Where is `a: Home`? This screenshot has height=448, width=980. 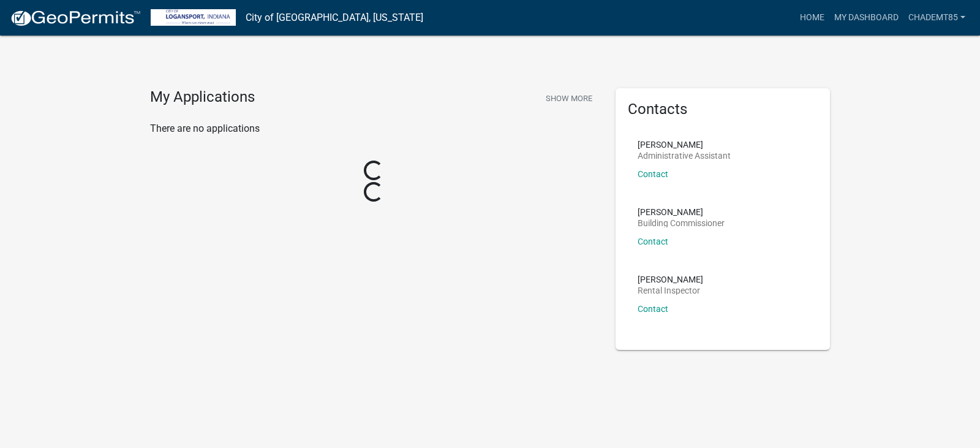
a: Home is located at coordinates (812, 18).